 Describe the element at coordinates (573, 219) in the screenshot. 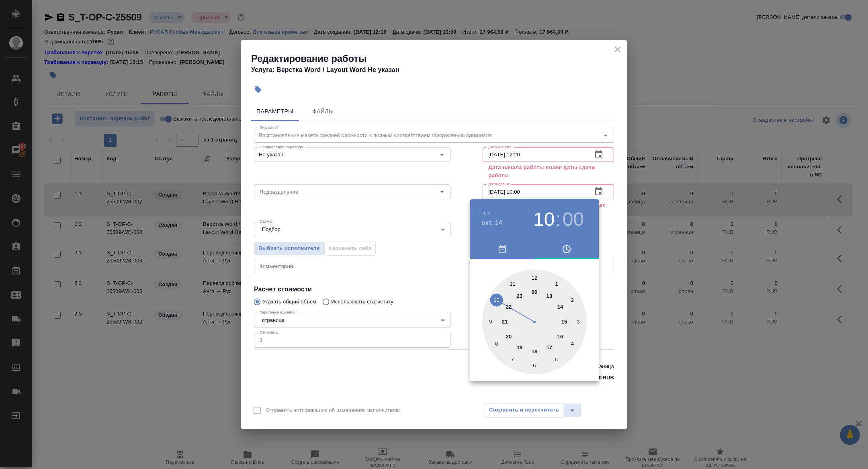

I see `button: 00` at that location.